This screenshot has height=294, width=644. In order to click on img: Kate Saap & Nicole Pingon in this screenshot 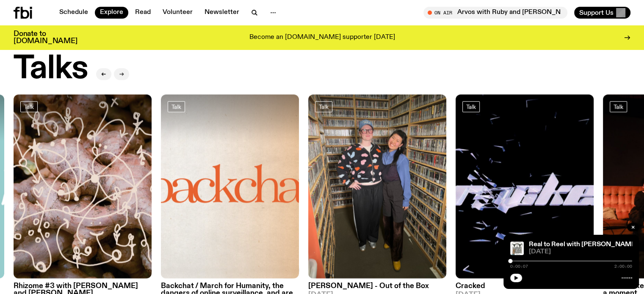, I will do `click(377, 186)`.